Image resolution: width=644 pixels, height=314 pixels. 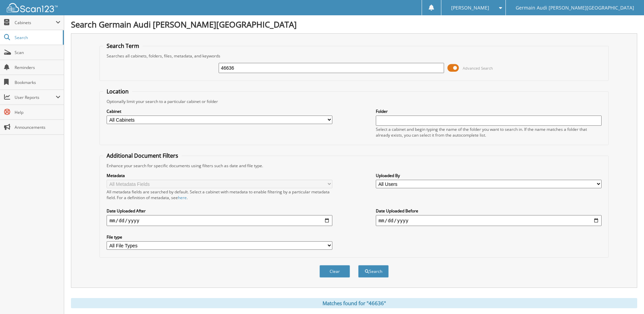 What do you see at coordinates (219, 175) in the screenshot?
I see `label: Metadata` at bounding box center [219, 175].